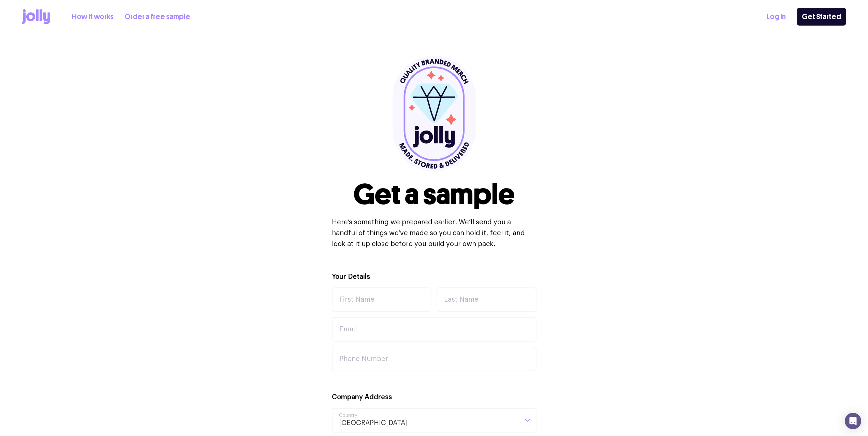 The width and height of the screenshot is (868, 436). What do you see at coordinates (157, 17) in the screenshot?
I see `a: Order a free sample` at bounding box center [157, 17].